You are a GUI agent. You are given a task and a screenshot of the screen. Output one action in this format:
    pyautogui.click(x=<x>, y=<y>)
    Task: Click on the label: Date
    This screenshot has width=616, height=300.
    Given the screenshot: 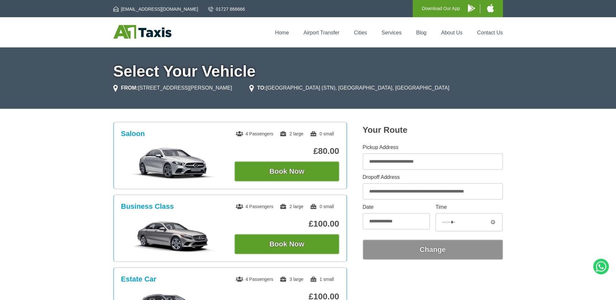 What is the action you would take?
    pyautogui.click(x=396, y=207)
    